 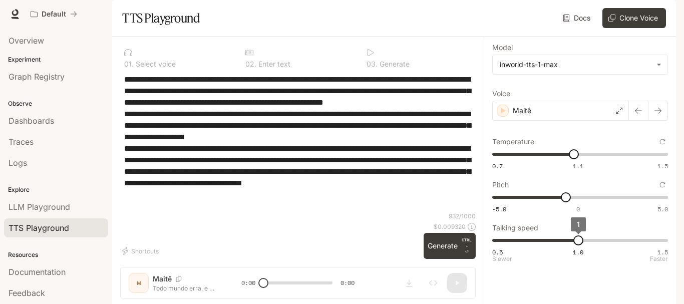 What do you see at coordinates (129, 64) in the screenshot?
I see `p: 0 1 .` at bounding box center [129, 64].